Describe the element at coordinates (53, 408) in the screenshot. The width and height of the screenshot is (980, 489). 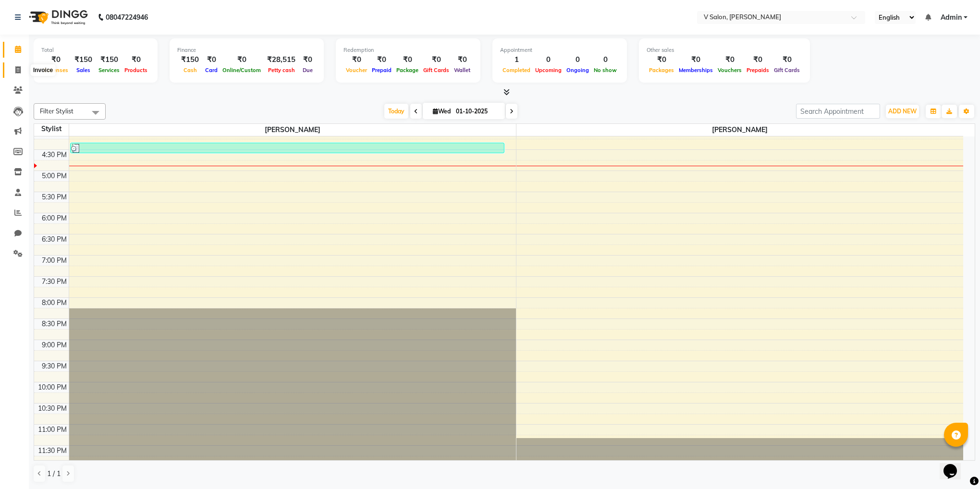
I see `div: 10:30 PM` at that location.